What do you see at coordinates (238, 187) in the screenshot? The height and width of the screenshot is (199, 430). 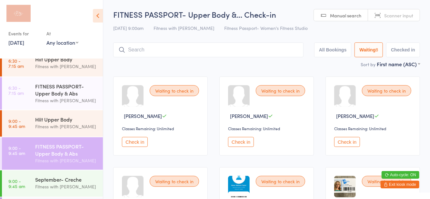 I see `img: image1754557641.png` at bounding box center [238, 187].